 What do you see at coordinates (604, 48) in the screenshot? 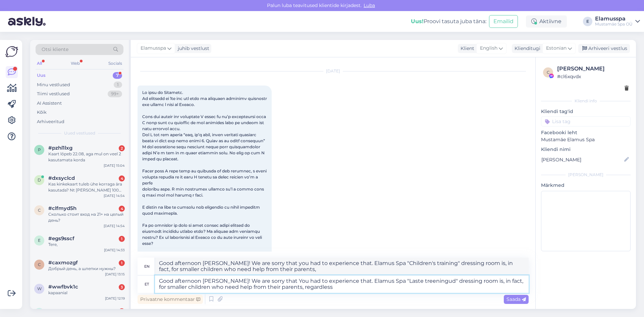
I see `div: Arhiveeri vestlus` at bounding box center [604, 48].